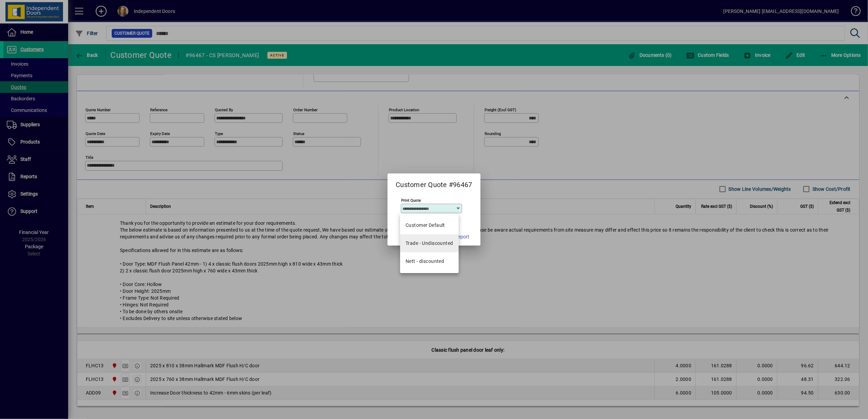  Describe the element at coordinates (411, 201) in the screenshot. I see `mat-label: Print Quote` at that location.